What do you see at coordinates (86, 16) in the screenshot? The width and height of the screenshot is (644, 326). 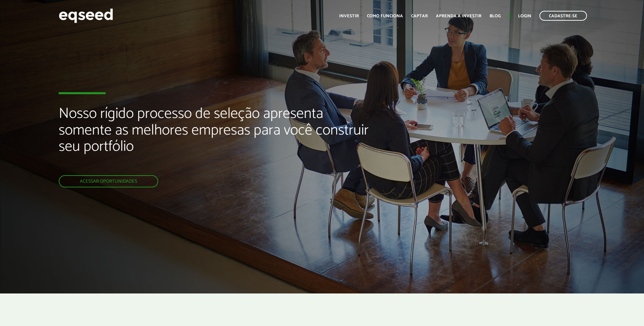 I see `img: EqSeed` at bounding box center [86, 16].